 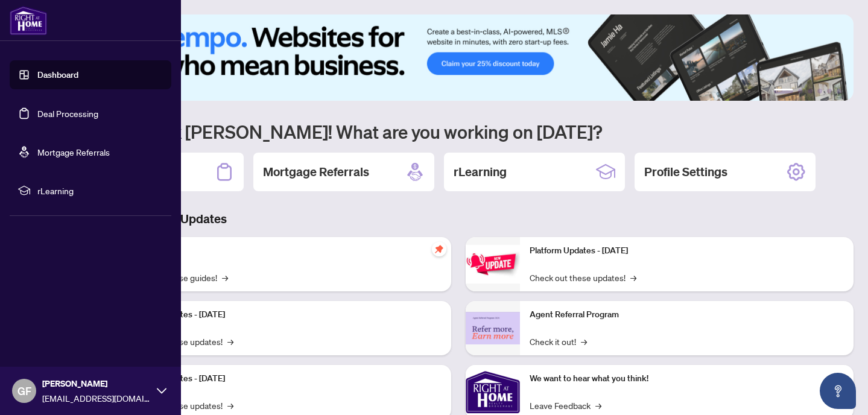 I want to click on a: Dashboard, so click(x=58, y=75).